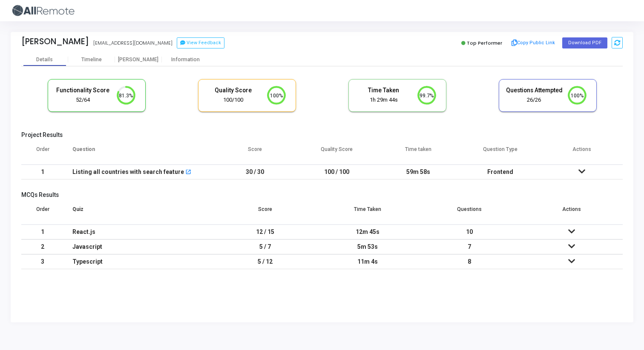  Describe the element at coordinates (233, 100) in the screenshot. I see `div: 100/100` at that location.